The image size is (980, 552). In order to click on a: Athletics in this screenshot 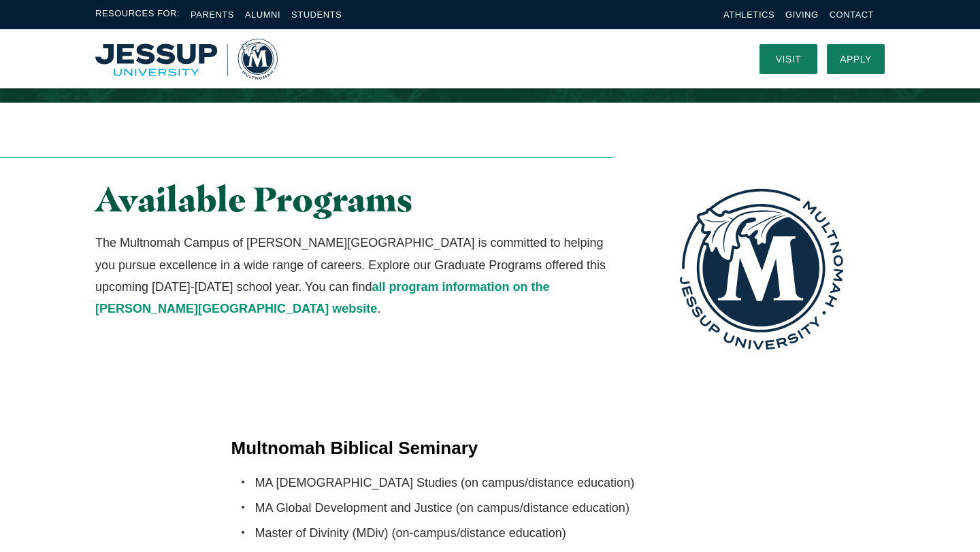, I will do `click(749, 14)`.